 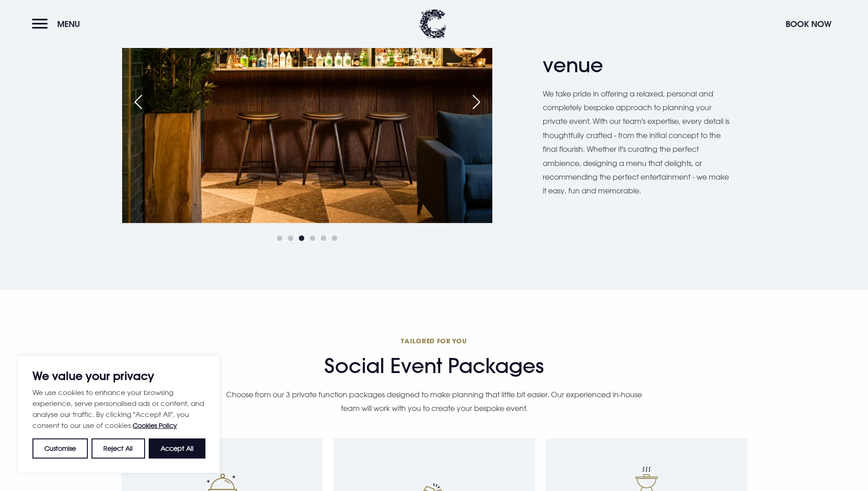 What do you see at coordinates (433, 24) in the screenshot?
I see `img: Clandeboye Lodge` at bounding box center [433, 24].